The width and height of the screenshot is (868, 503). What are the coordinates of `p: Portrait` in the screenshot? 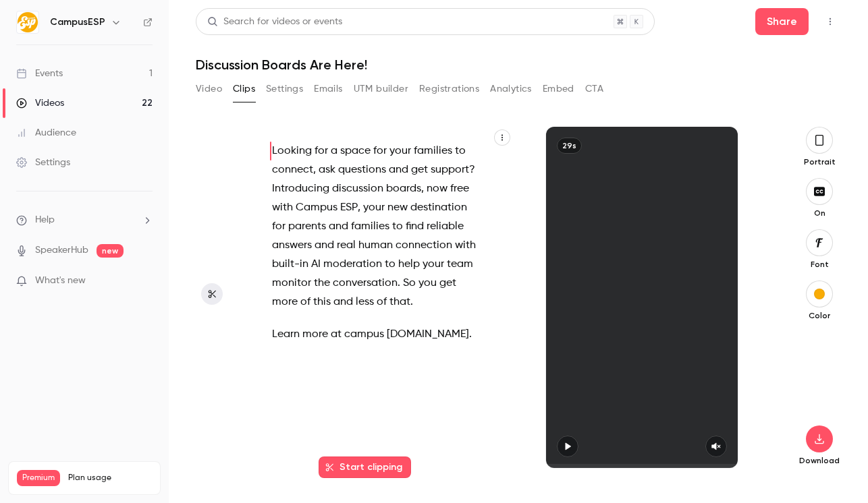 It's located at (819, 161).